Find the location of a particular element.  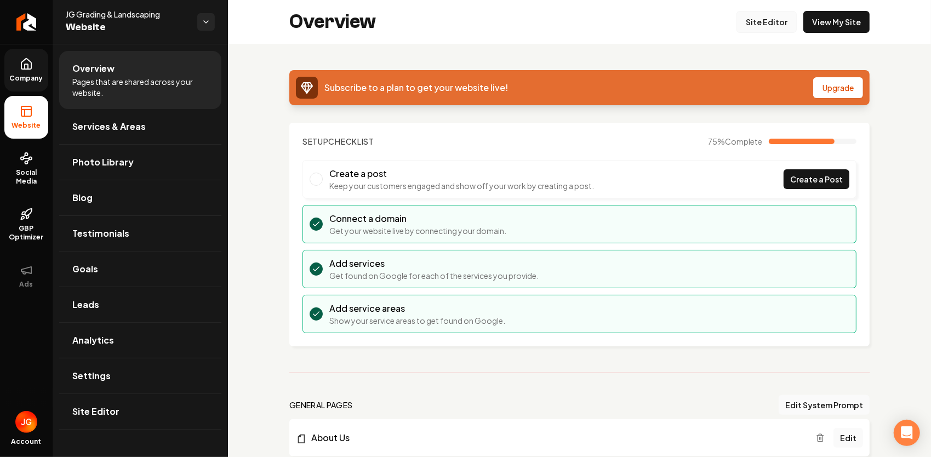

img: John Glover is located at coordinates (26, 422).